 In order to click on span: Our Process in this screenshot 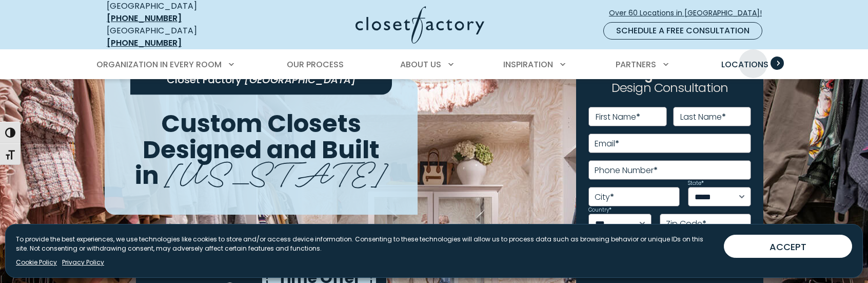, I will do `click(315, 64)`.